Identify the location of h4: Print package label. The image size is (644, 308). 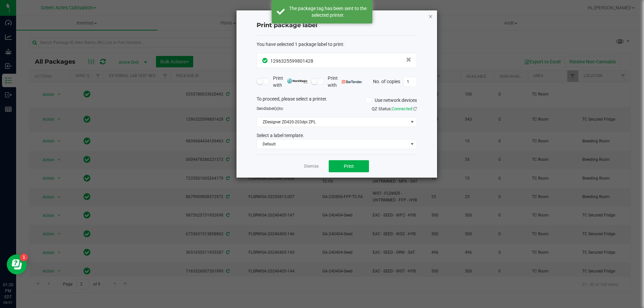
(337, 25).